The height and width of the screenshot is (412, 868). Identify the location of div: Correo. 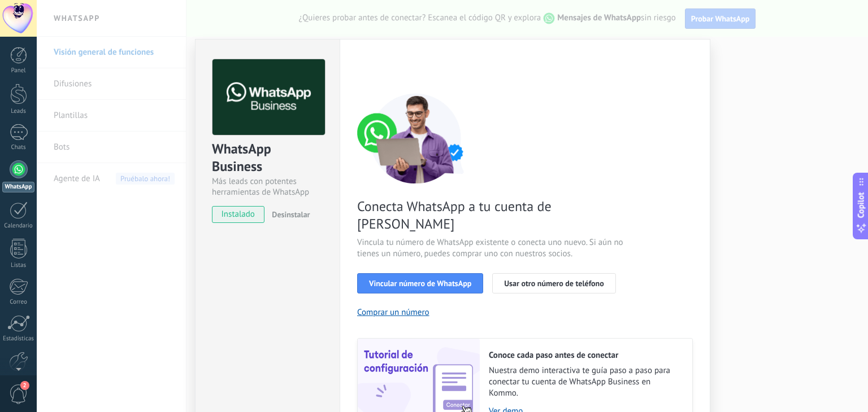
(19, 302).